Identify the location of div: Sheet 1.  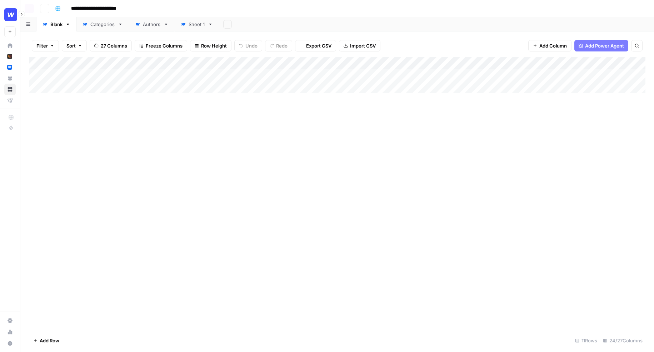
(197, 24).